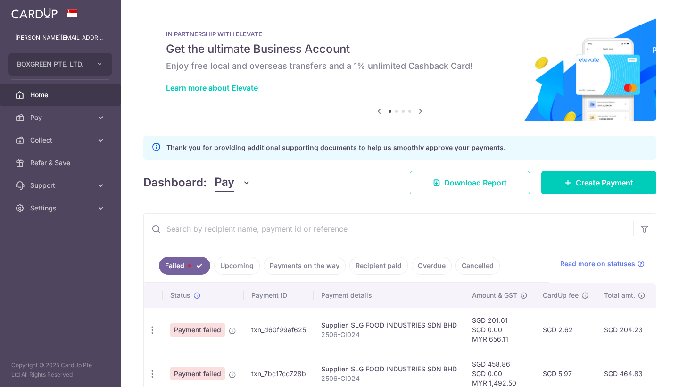  Describe the element at coordinates (561, 295) in the screenshot. I see `span: CardUp fee` at that location.